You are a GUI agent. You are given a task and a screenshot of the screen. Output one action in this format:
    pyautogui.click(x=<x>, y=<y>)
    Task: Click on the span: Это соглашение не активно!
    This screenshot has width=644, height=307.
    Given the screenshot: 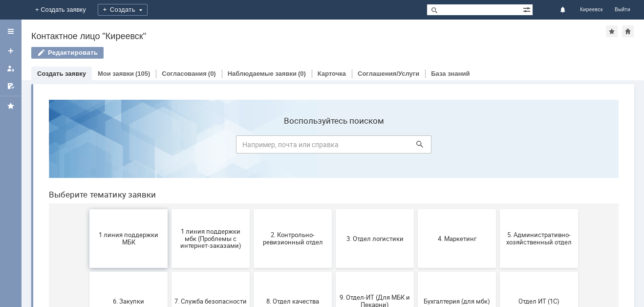 What is the action you would take?
    pyautogui.click(x=416, y=272)
    